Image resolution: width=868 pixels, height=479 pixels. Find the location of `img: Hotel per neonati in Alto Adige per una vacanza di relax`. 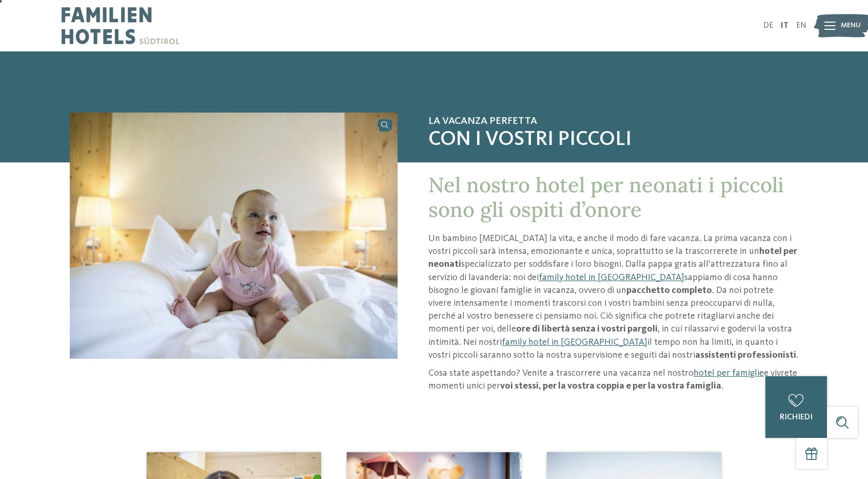

img: Hotel per neonati in Alto Adige per una vacanza di relax is located at coordinates (234, 236).